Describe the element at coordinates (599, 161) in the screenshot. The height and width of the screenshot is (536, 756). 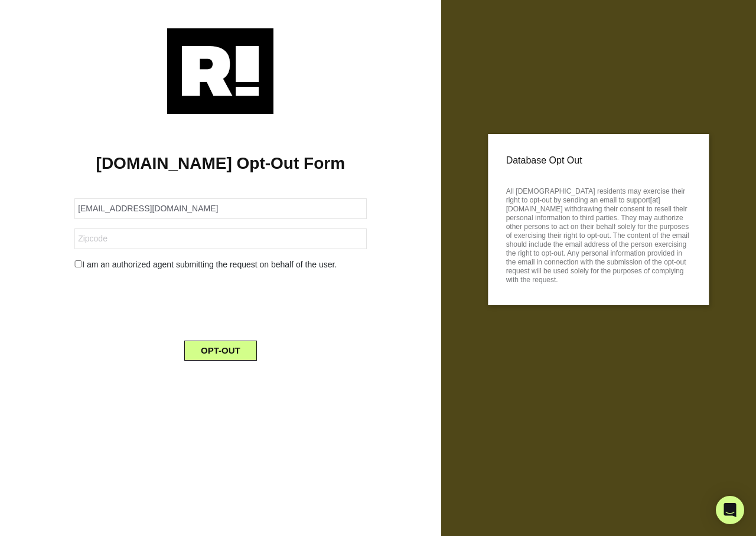
I see `p: Database Opt Out` at that location.